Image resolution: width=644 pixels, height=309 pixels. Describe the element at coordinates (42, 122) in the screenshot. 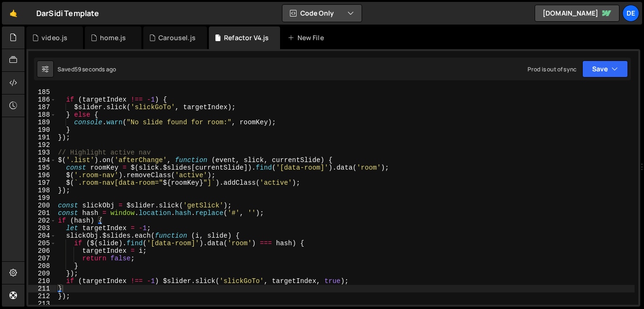

I see `div: 189` at that location.